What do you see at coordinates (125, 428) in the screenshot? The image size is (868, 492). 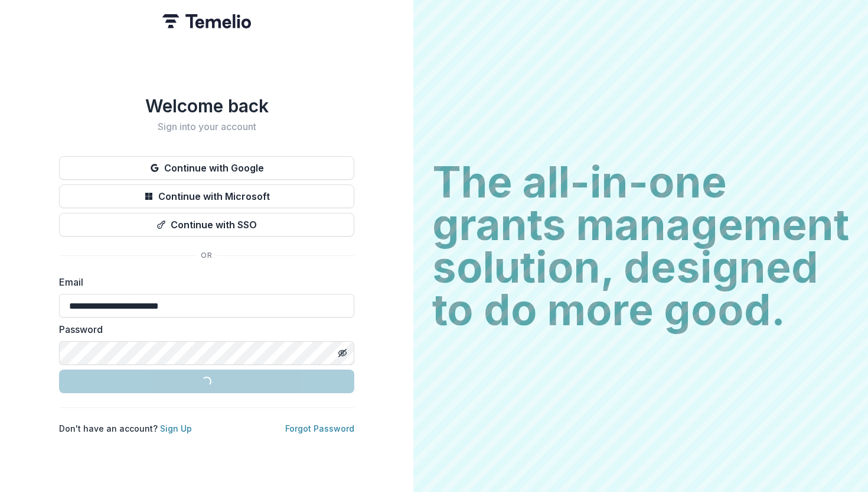 I see `p: Don't have an account?` at bounding box center [125, 428].